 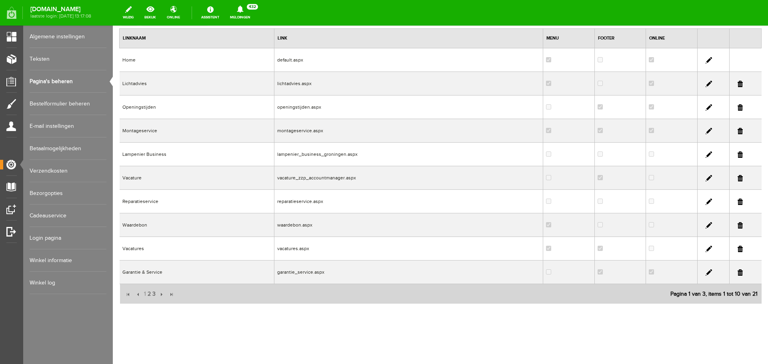 I want to click on span: 432, so click(x=252, y=7).